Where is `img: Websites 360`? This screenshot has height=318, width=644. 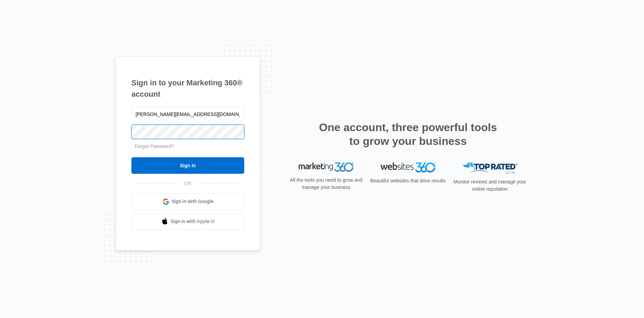
img: Websites 360 is located at coordinates (408, 167).